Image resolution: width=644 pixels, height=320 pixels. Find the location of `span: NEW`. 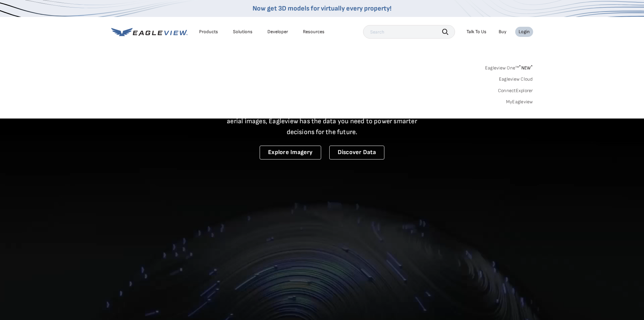

span: NEW is located at coordinates (525, 67).